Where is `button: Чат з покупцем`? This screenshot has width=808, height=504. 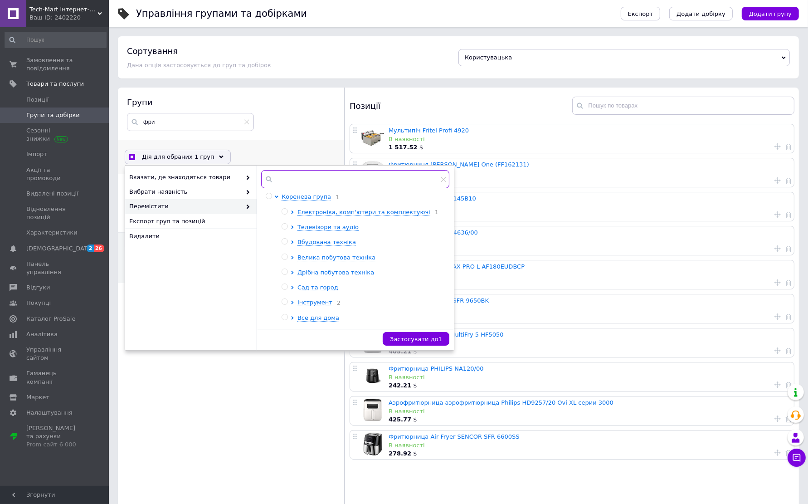
button: Чат з покупцем is located at coordinates (797, 458).